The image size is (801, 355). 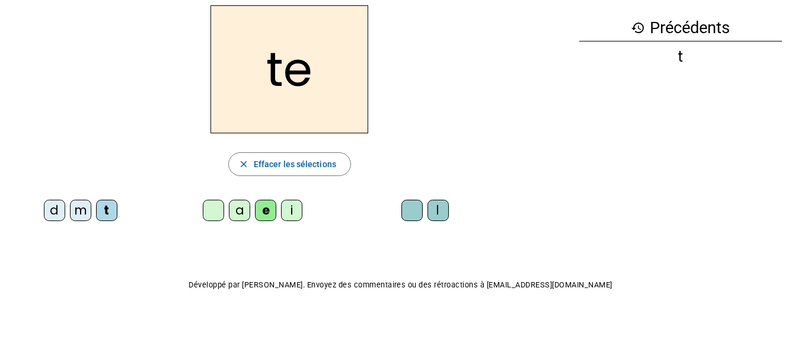 What do you see at coordinates (289, 69) in the screenshot?
I see `h2: te` at bounding box center [289, 69].